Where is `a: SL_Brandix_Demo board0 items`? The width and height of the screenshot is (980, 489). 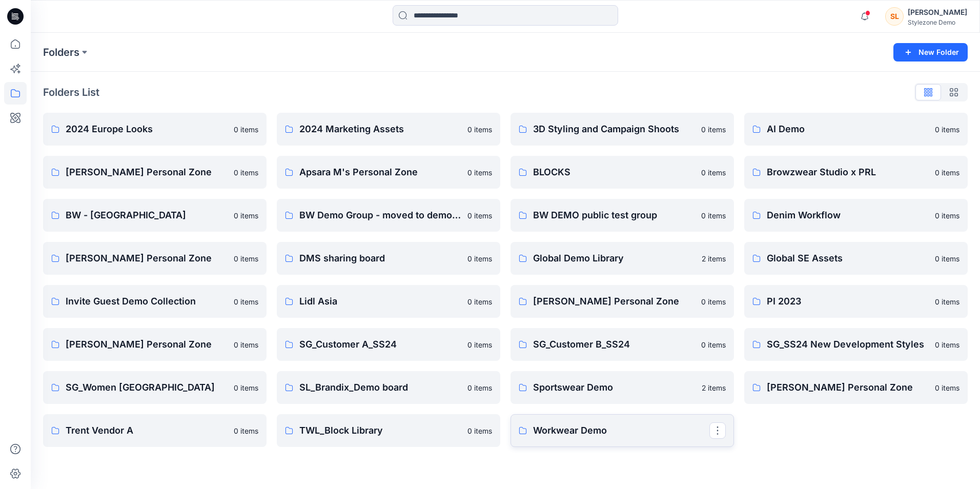 a: SL_Brandix_Demo board0 items is located at coordinates (389, 388).